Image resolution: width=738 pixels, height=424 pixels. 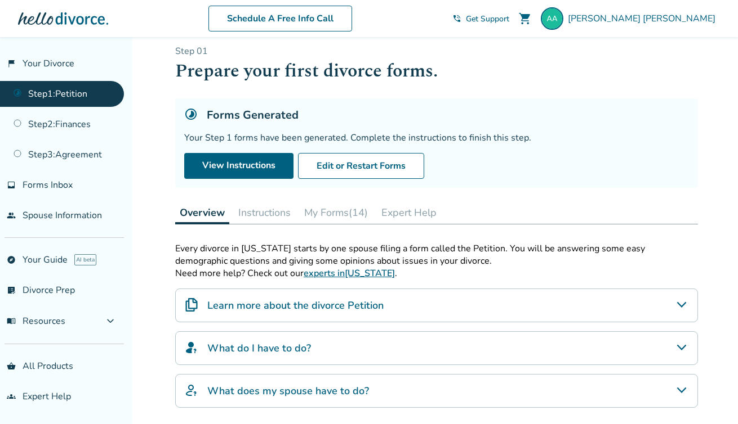 I want to click on img: What does my spouse have to do?, so click(x=191, y=391).